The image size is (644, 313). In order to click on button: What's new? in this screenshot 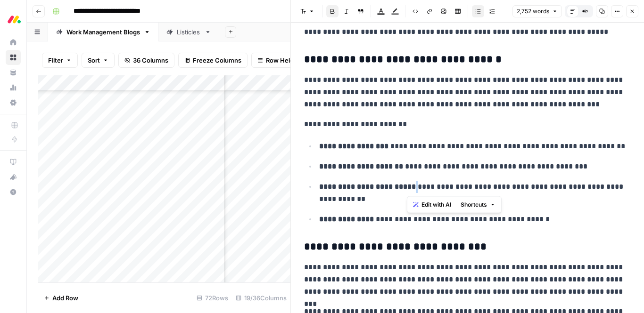, I will do `click(13, 177)`.